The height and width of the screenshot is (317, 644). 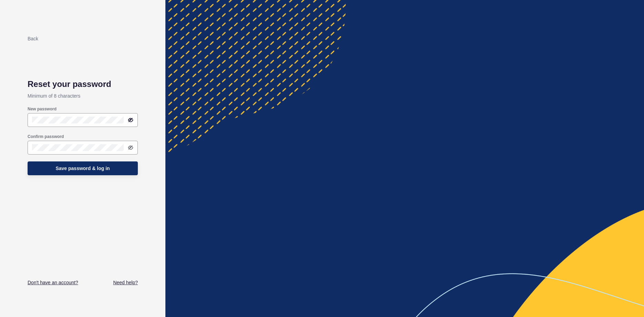 I want to click on button: Save password & log in, so click(x=82, y=168).